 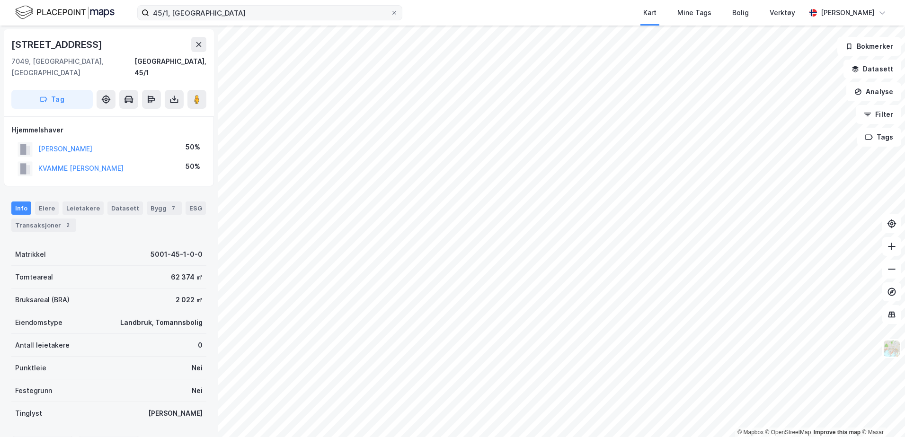 I want to click on div: Verktøy, so click(x=782, y=13).